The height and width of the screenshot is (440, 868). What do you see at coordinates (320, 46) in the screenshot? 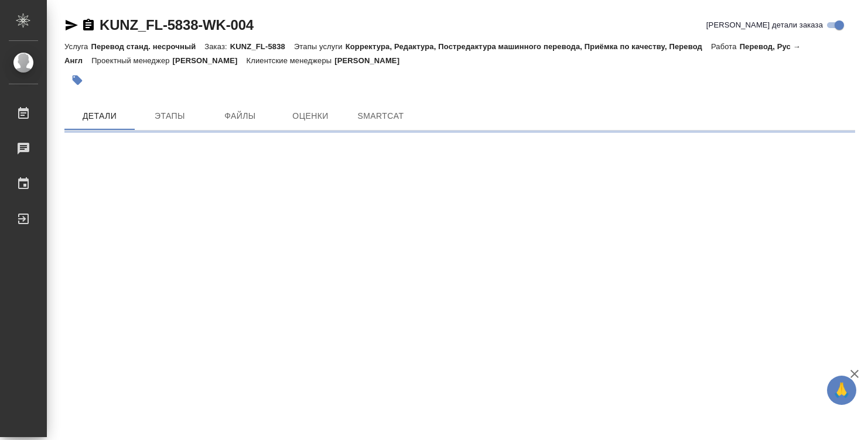
I see `p: Этапы услуги` at bounding box center [320, 46].